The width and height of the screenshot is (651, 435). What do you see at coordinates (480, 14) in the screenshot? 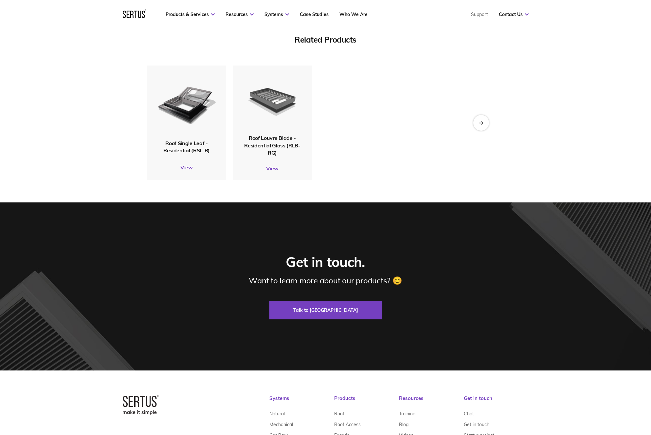
I see `a: Support` at bounding box center [480, 14].